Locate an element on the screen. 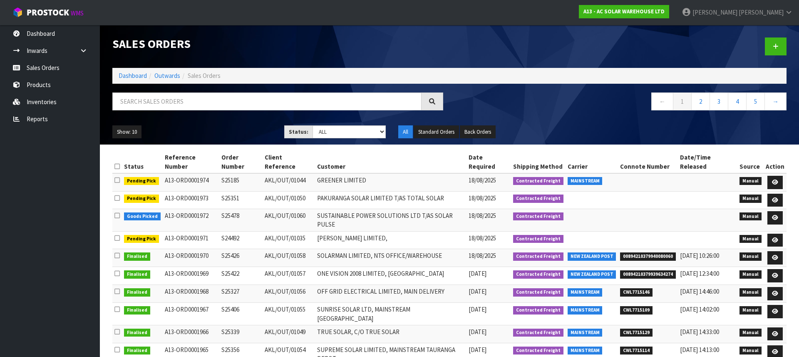 The width and height of the screenshot is (799, 357). td: AKL/OUT/01055 is located at coordinates (289, 314).